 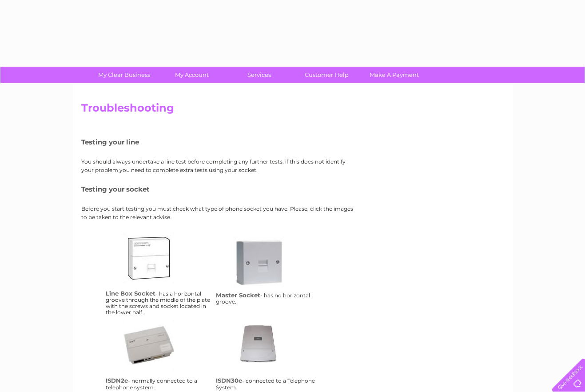 What do you see at coordinates (219, 166) in the screenshot?
I see `p: You should always undertake a line test before completing any further tests, if this does not ide...` at bounding box center [219, 166].